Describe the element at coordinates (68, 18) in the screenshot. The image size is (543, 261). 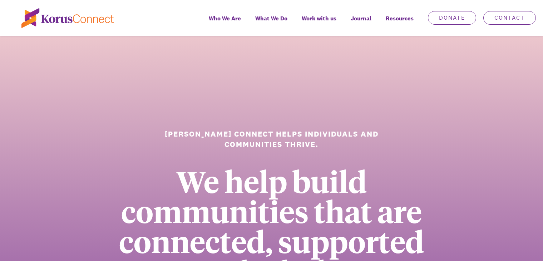
I see `img: korus-connect%2Fc5177985-88d5-491d-9cd7-4a1febad1357_logo.svg` at that location.